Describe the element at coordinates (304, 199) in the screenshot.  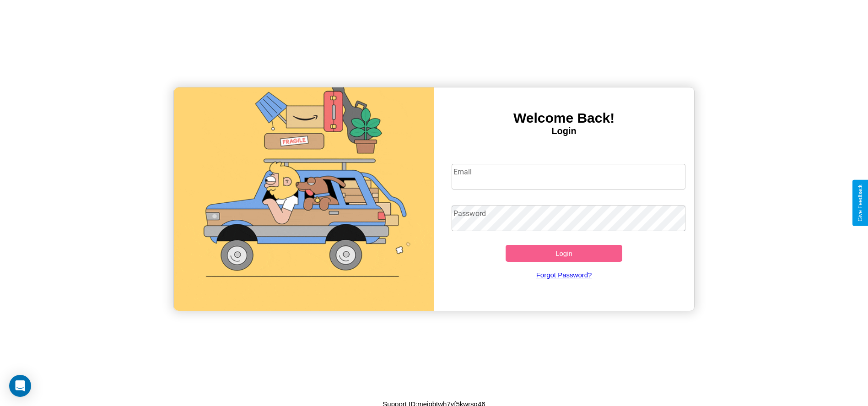
I see `img: gif` at that location.